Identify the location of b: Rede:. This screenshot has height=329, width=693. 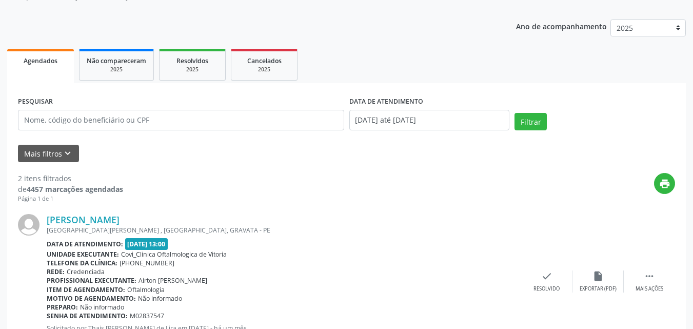
(55, 271).